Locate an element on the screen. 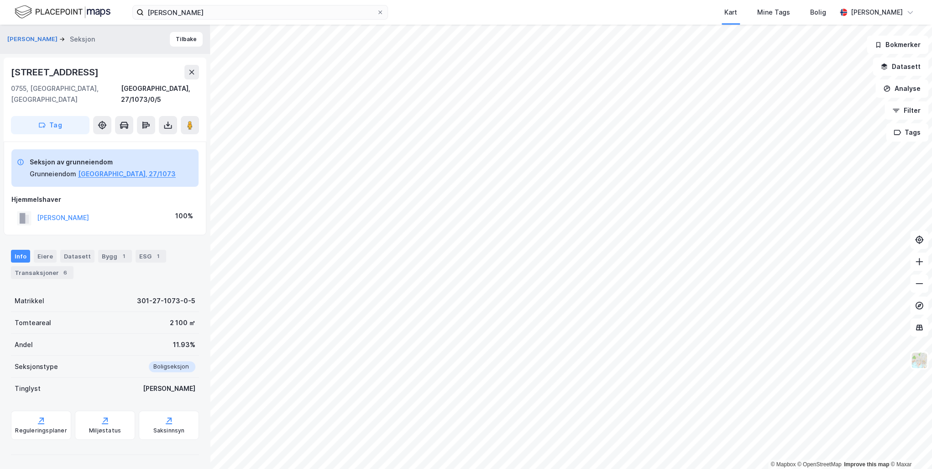 This screenshot has height=469, width=932. div: Bygg is located at coordinates (115, 256).